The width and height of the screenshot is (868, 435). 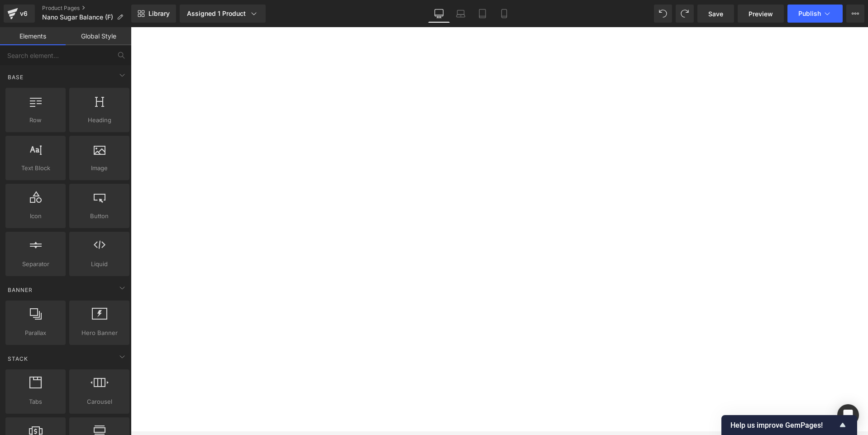 What do you see at coordinates (504, 13) in the screenshot?
I see `a: Mobile` at bounding box center [504, 13].